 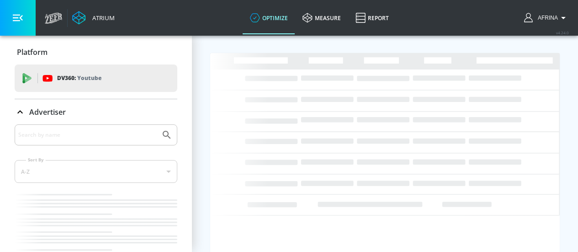 What do you see at coordinates (269, 18) in the screenshot?
I see `a: optimize` at bounding box center [269, 18].